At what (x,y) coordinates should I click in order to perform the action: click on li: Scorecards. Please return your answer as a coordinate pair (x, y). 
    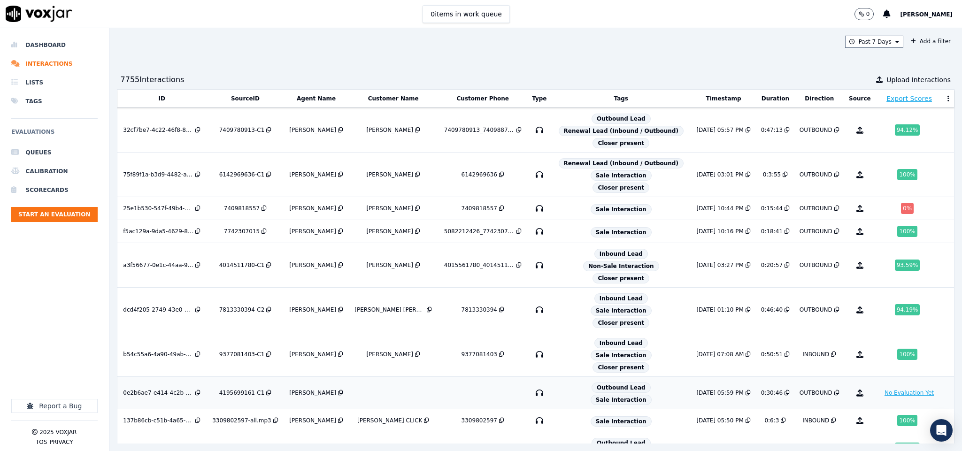
    Looking at the image, I should click on (54, 190).